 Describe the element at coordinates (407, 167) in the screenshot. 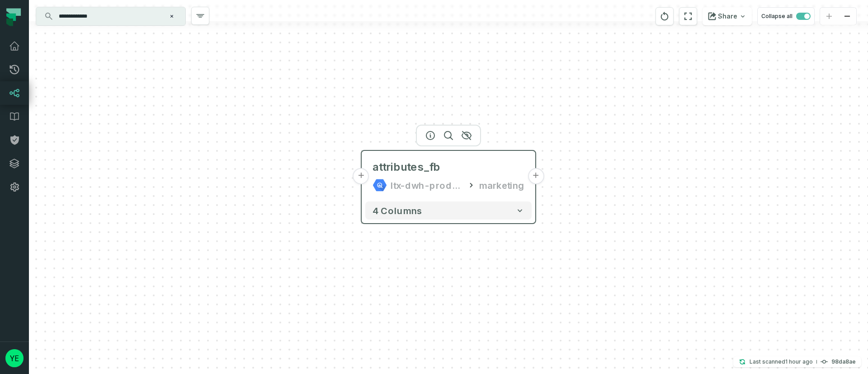

I see `div: attributes_fb` at that location.